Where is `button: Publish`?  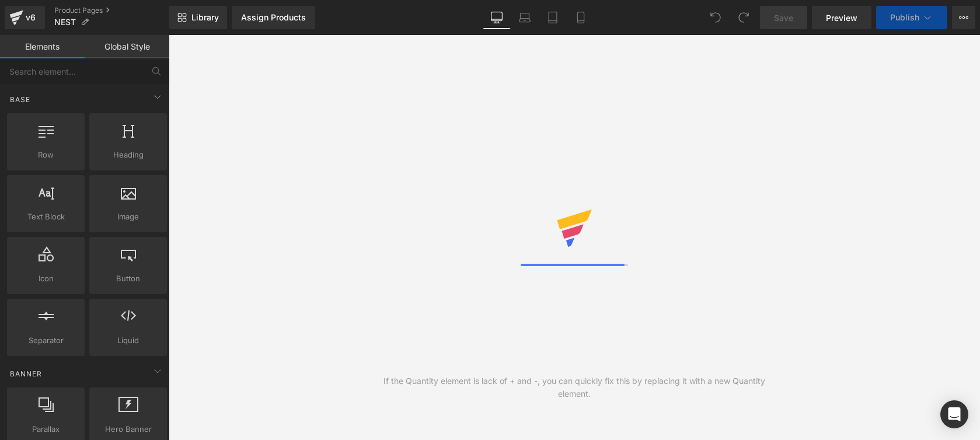
button: Publish is located at coordinates (912, 18).